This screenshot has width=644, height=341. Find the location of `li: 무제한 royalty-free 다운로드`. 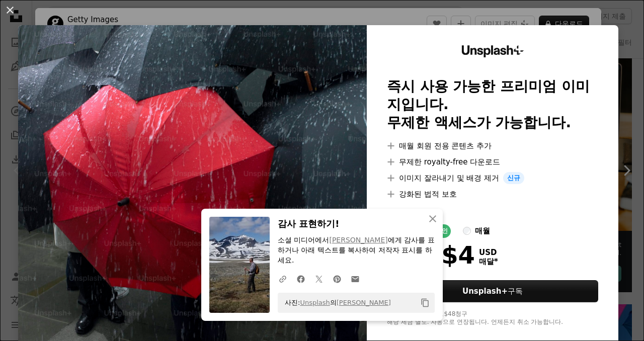

li: 무제한 royalty-free 다운로드 is located at coordinates (493, 162).